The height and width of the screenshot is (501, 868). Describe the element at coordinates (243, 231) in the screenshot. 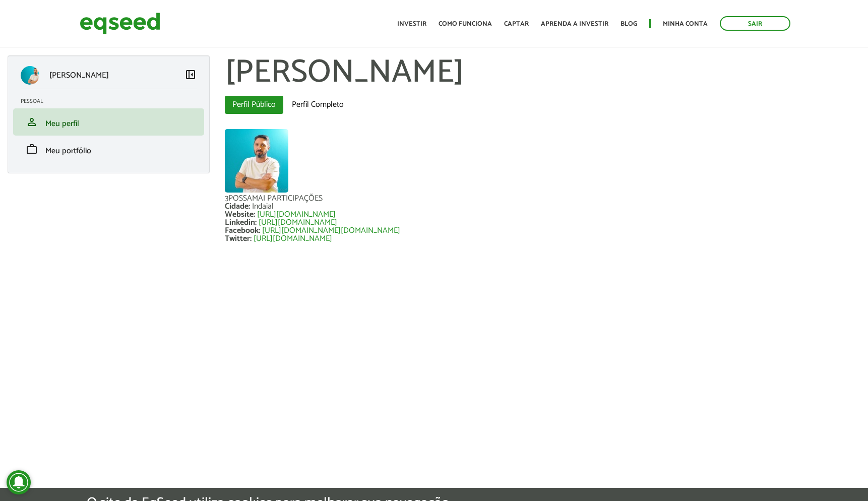

I see `div: Facebook` at that location.